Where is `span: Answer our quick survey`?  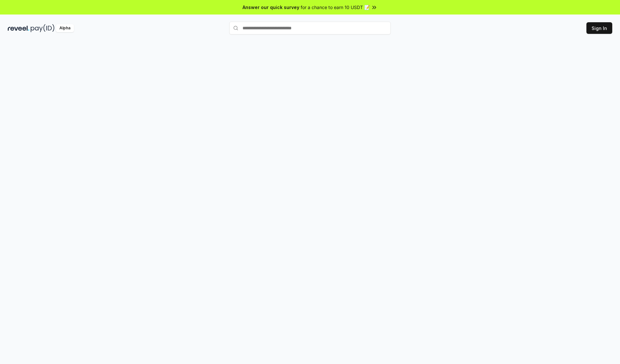
span: Answer our quick survey is located at coordinates (271, 7).